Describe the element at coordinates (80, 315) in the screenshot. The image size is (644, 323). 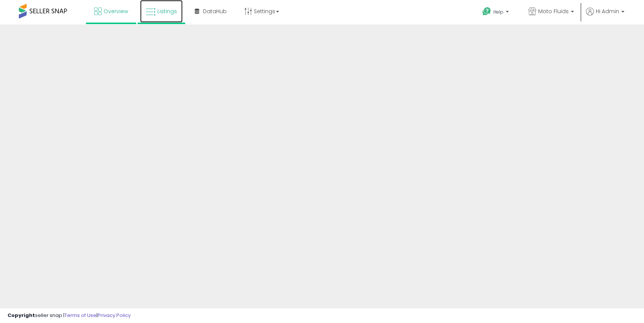
I see `a: Terms of Use` at that location.